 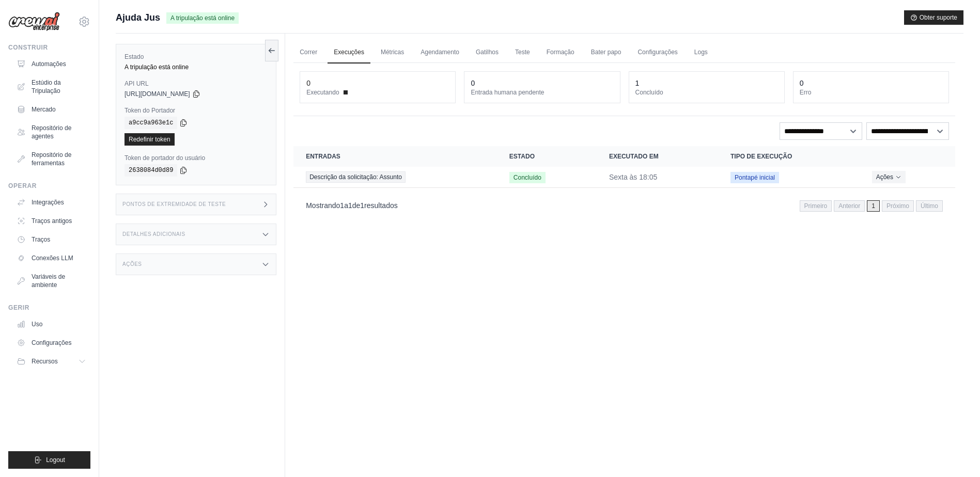 What do you see at coordinates (51, 132) in the screenshot?
I see `a: Repositório de agentes` at bounding box center [51, 132].